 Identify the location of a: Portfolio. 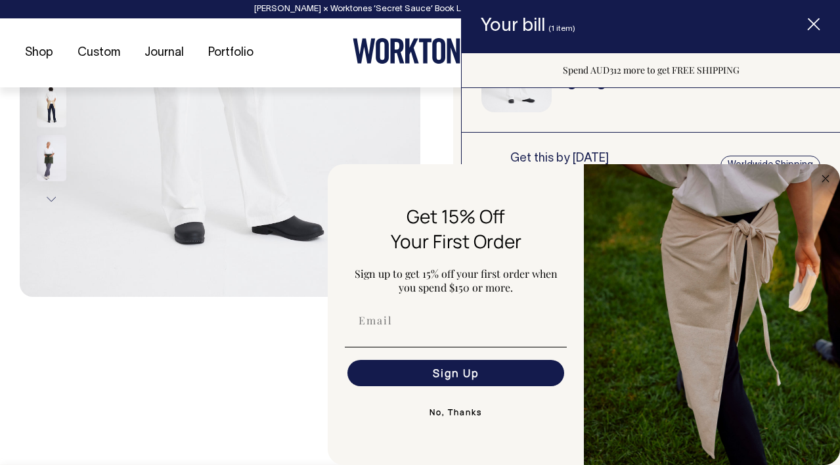
(231, 53).